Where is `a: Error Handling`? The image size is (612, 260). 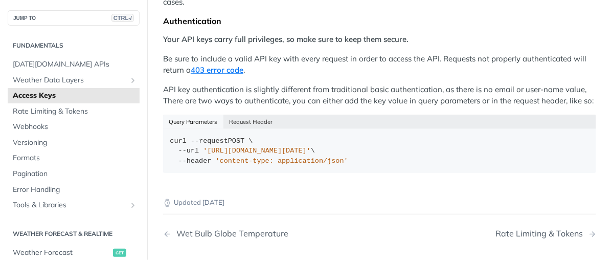 a: Error Handling is located at coordinates (74, 190).